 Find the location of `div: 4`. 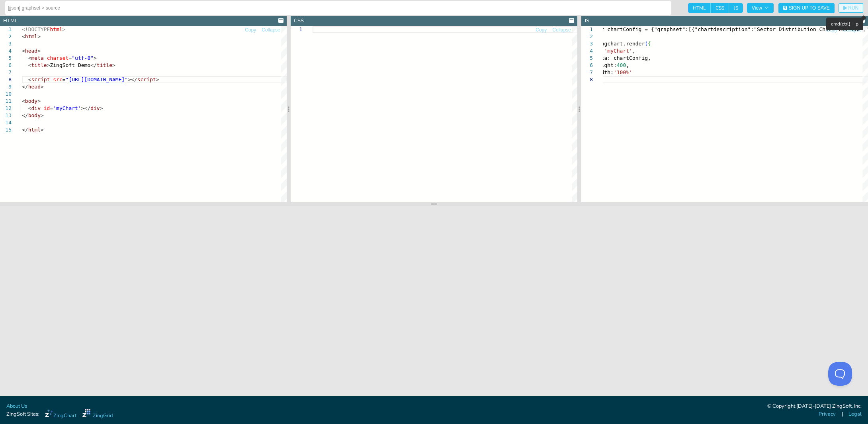

div: 4 is located at coordinates (587, 51).